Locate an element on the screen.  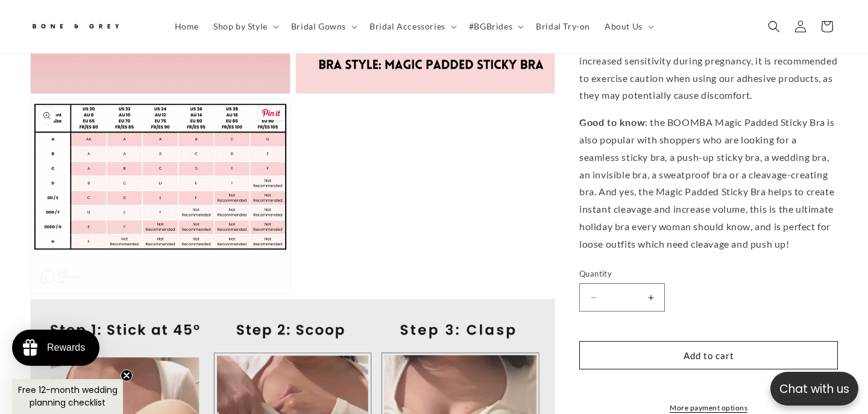
button: Close teaser is located at coordinates (126, 375).